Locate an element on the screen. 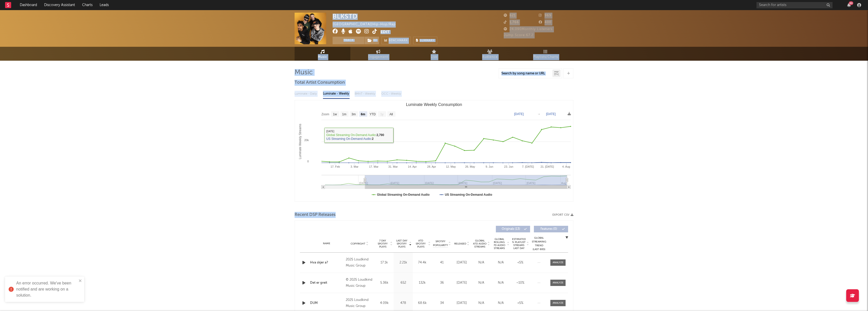 The height and width of the screenshot is (311, 868). text: 3. Mar is located at coordinates (355, 167).